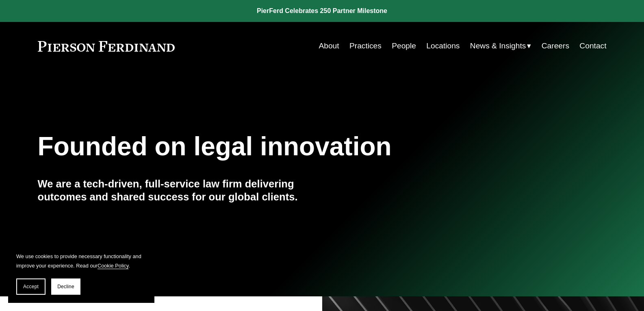 This screenshot has width=644, height=311. Describe the element at coordinates (275, 146) in the screenshot. I see `h1: Founded on legal innovation` at that location.